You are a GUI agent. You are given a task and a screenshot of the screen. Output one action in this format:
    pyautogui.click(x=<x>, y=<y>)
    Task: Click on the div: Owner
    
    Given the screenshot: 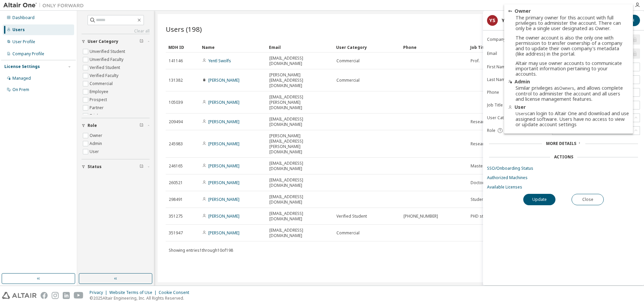 What is the action you would take?
    pyautogui.click(x=568, y=11)
    